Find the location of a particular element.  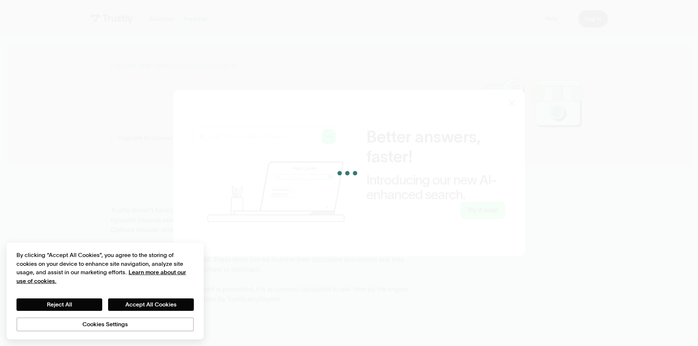

div: By clicking “Accept All Cookies”, you agree to the storing of cookies on your device to enhance s... is located at coordinates (105, 268).